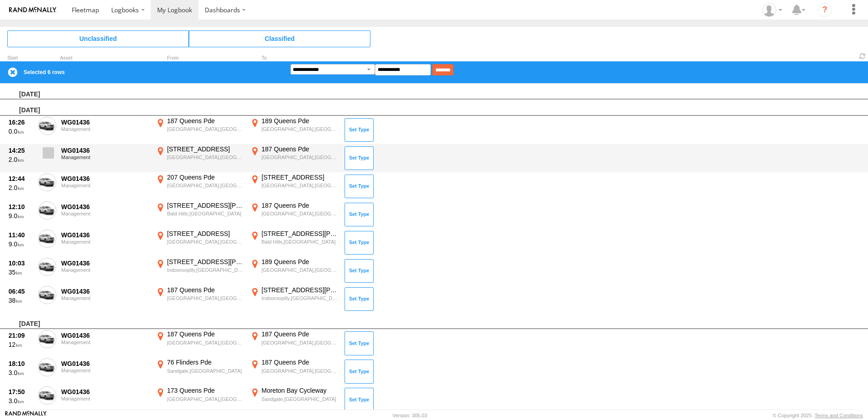 This screenshot has height=420, width=868. What do you see at coordinates (21, 179) in the screenshot?
I see `div: 12:44` at bounding box center [21, 179].